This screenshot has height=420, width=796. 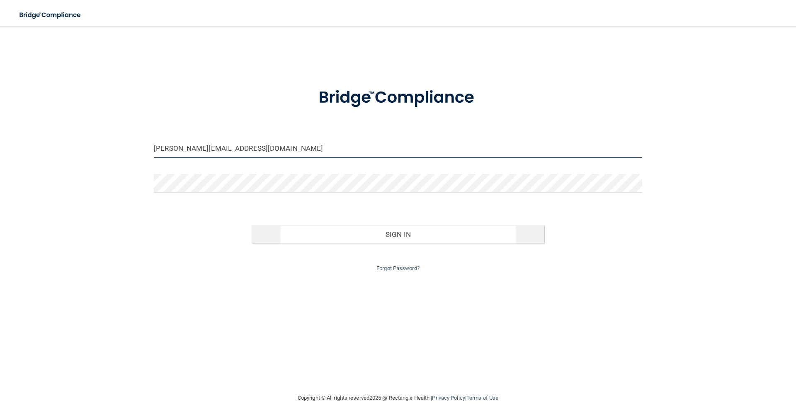 What do you see at coordinates (398, 268) in the screenshot?
I see `a: Forgot Password?` at bounding box center [398, 268].